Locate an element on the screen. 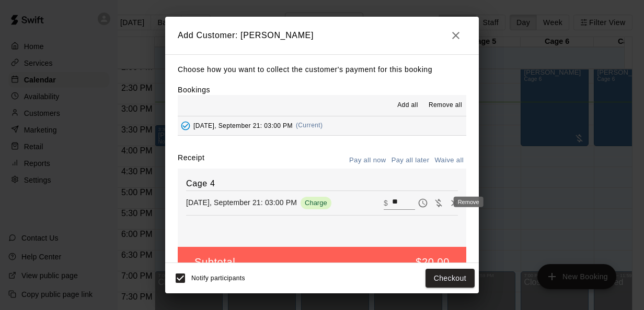 This screenshot has width=644, height=310. button: Pay all later is located at coordinates (410, 160).